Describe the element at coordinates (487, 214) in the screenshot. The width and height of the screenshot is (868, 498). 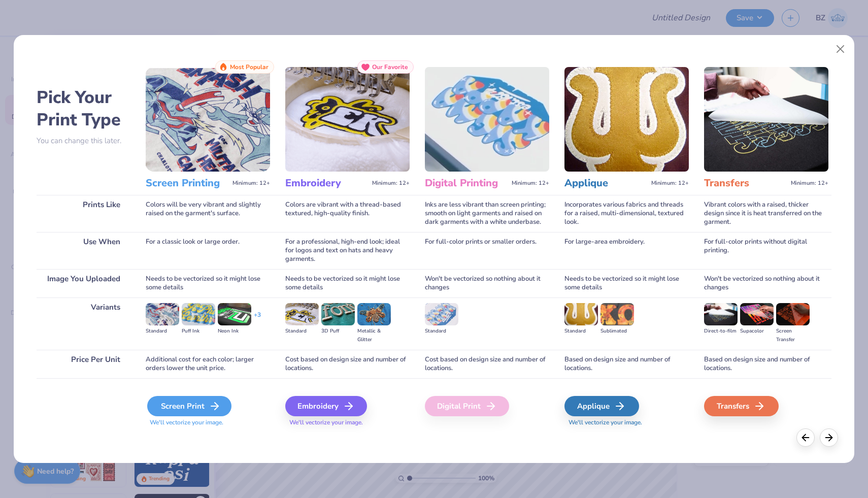
I see `div: Inks are less vibrant than screen printing; smooth on light garments and raised on dark garments ...` at that location.